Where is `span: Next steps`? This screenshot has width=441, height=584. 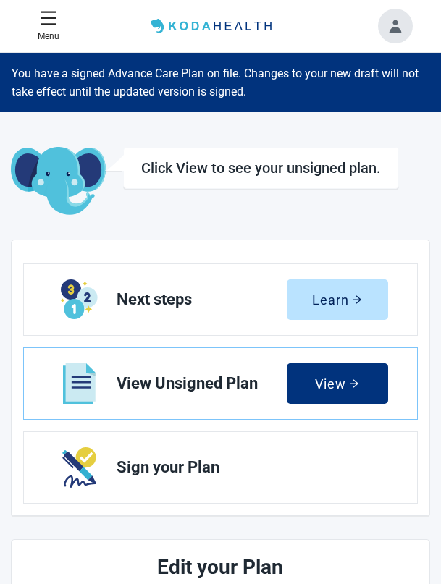
span: Next steps is located at coordinates (201, 300).